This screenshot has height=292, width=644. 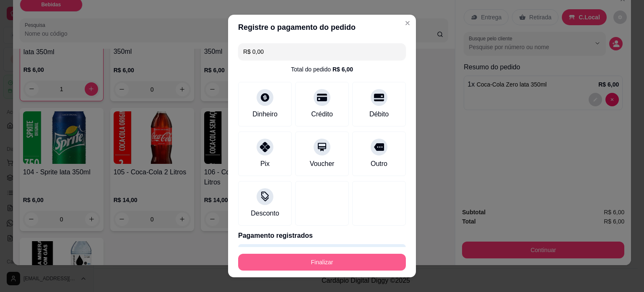 What do you see at coordinates (322, 27) in the screenshot?
I see `header: Registre o pagamento do pedido` at bounding box center [322, 27].